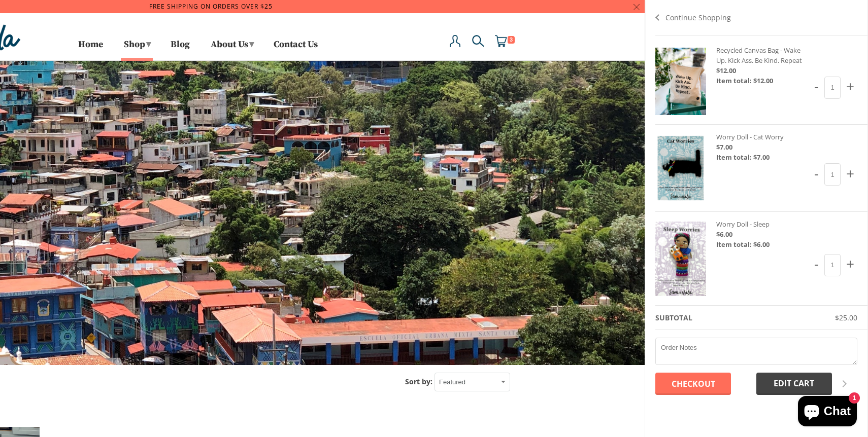 This screenshot has height=437, width=868. I want to click on img: Worry Doll - Sleep, so click(681, 259).